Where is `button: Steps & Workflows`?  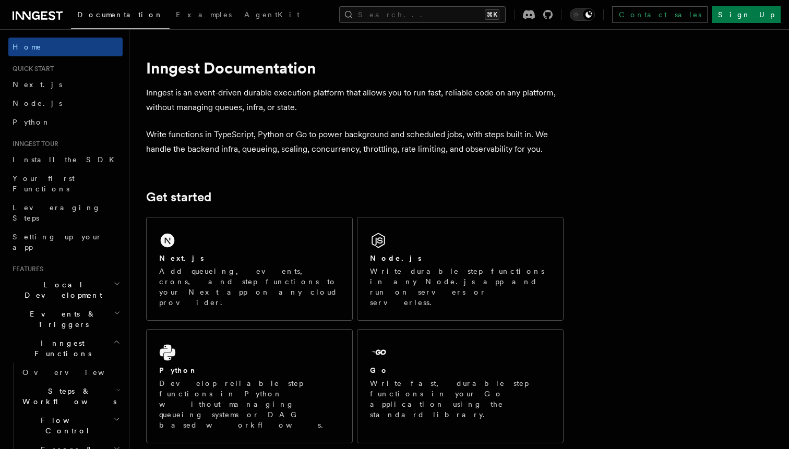
button: Steps & Workflows is located at coordinates (70, 397).